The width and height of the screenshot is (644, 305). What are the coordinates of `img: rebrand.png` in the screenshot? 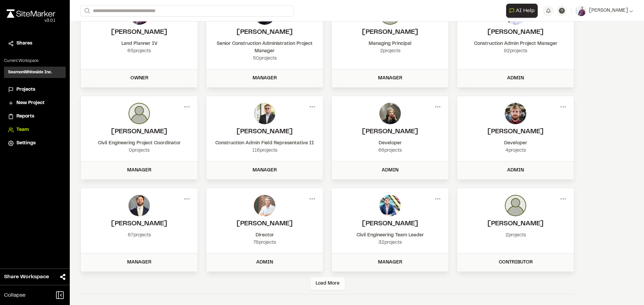 It's located at (31, 14).